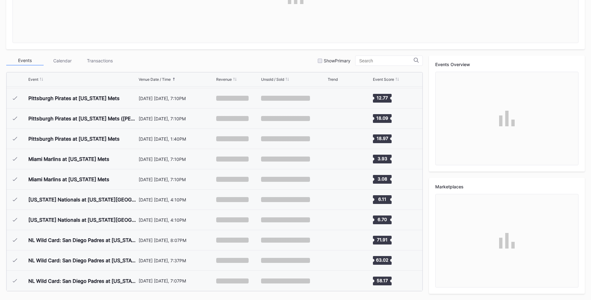  Describe the element at coordinates (382, 280) in the screenshot. I see `text: 58.17` at that location.